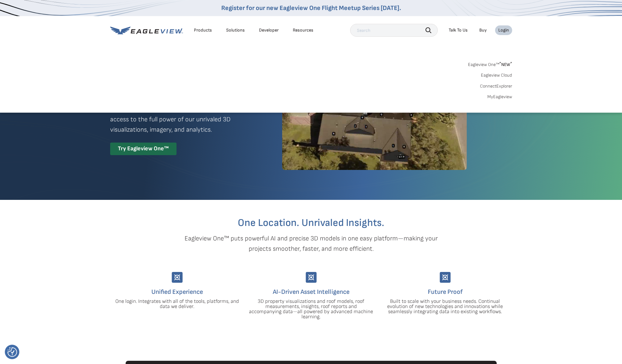 The height and width of the screenshot is (364, 622). What do you see at coordinates (303, 30) in the screenshot?
I see `div: Resources` at bounding box center [303, 30].